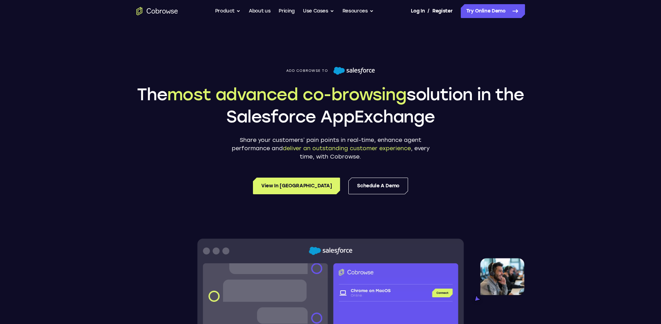  Describe the element at coordinates (378, 186) in the screenshot. I see `a: Schedule a Demo` at that location.